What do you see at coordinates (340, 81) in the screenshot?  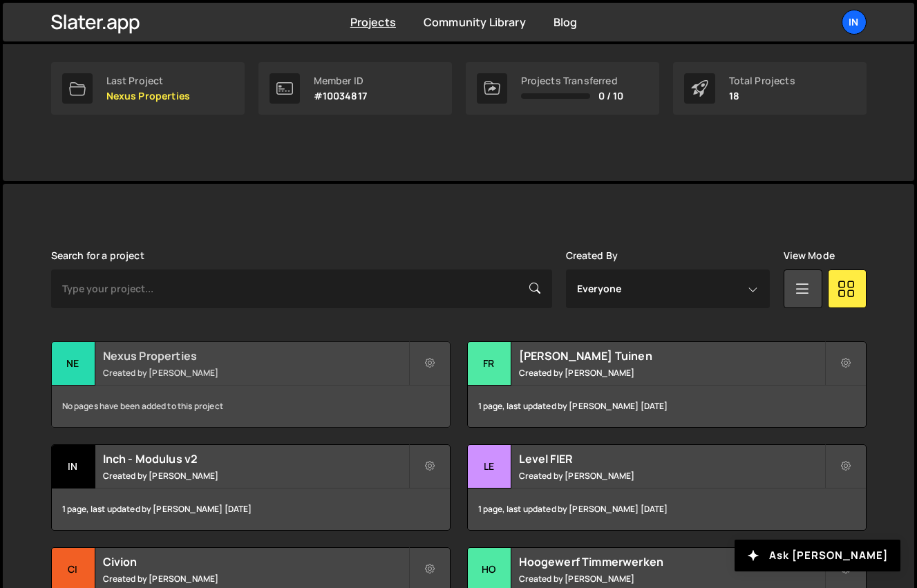 I see `div: Member ID` at bounding box center [340, 81].